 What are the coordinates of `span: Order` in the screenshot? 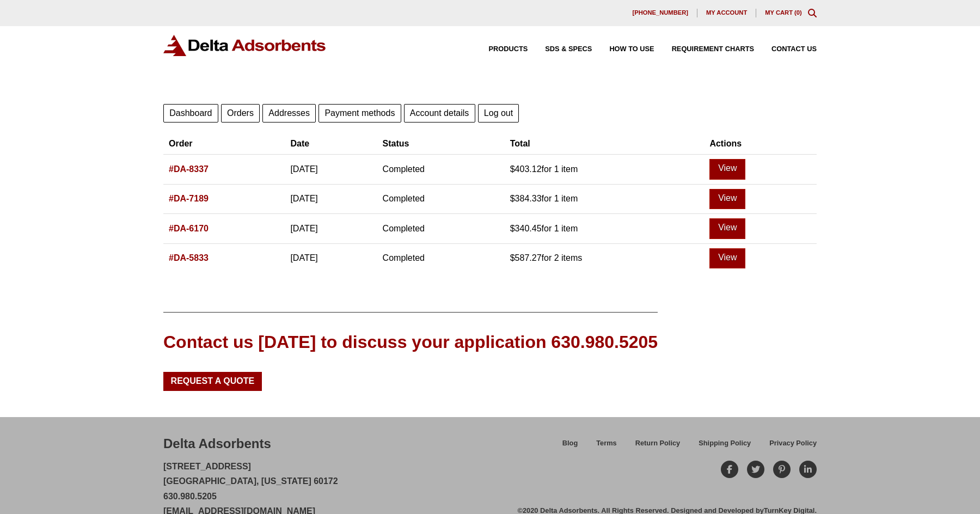 It's located at (181, 143).